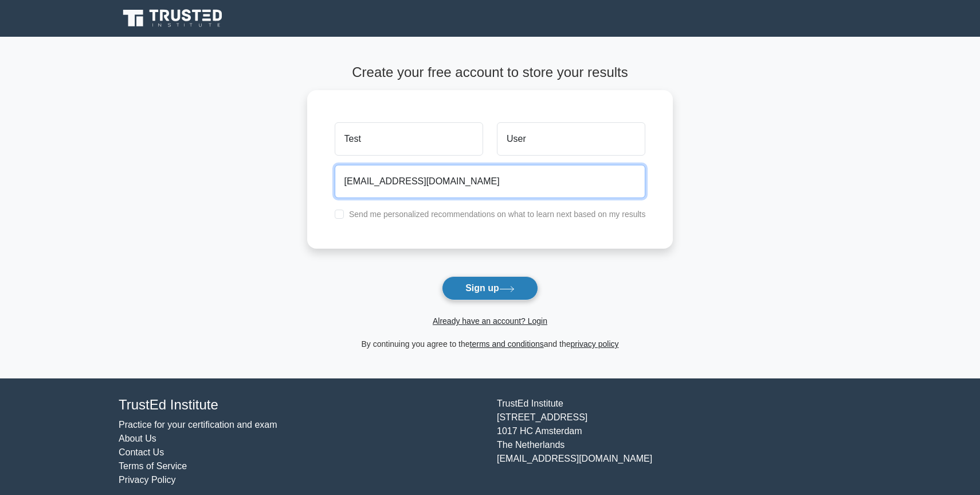 This screenshot has height=495, width=980. What do you see at coordinates (490, 344) in the screenshot?
I see `div: By continuing you agree to the and the` at bounding box center [490, 344].